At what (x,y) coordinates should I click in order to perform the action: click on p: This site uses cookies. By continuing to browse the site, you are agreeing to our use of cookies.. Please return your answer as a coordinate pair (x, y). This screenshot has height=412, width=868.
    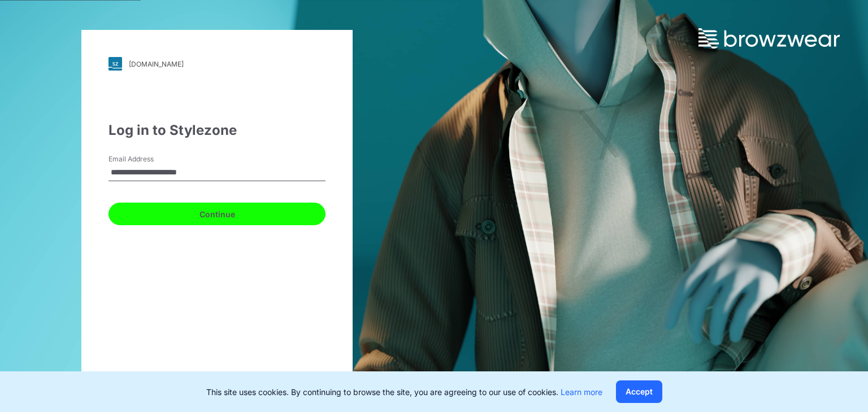
    Looking at the image, I should click on (404, 392).